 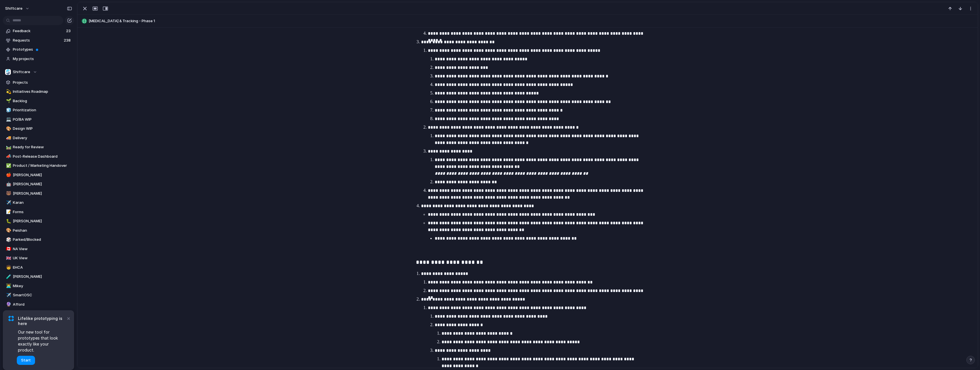 I want to click on button: Dismiss, so click(x=68, y=318).